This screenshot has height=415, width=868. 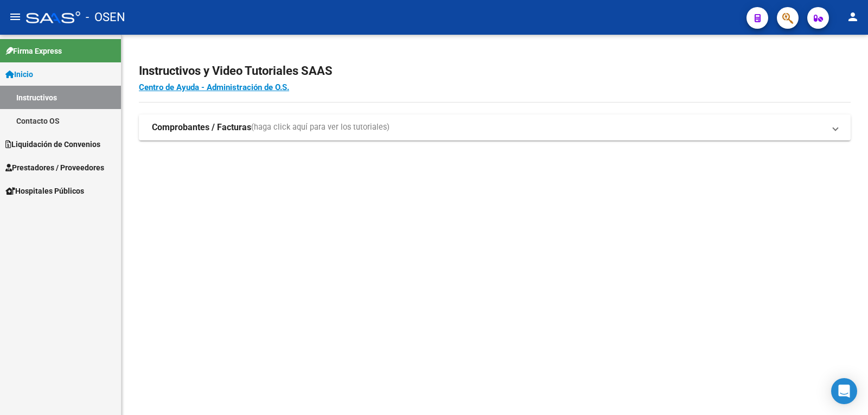 What do you see at coordinates (853, 17) in the screenshot?
I see `mat-icon: person` at bounding box center [853, 17].